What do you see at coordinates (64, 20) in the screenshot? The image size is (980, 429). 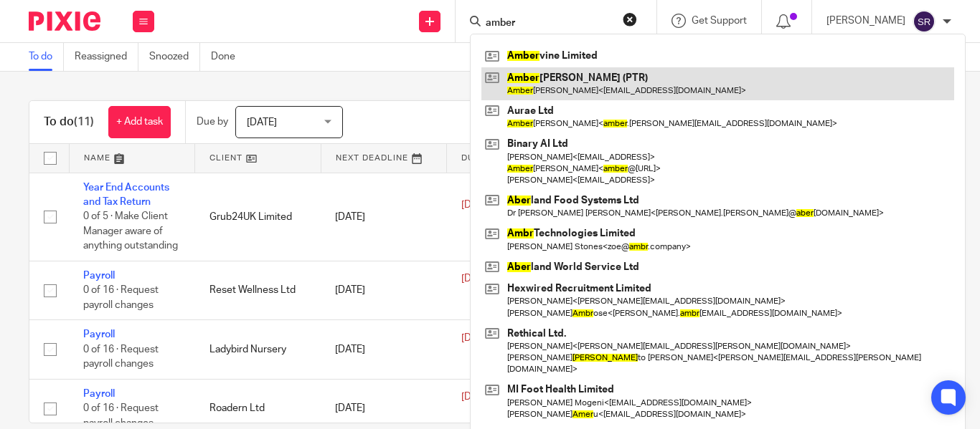 I see `img: Pixie` at bounding box center [64, 20].